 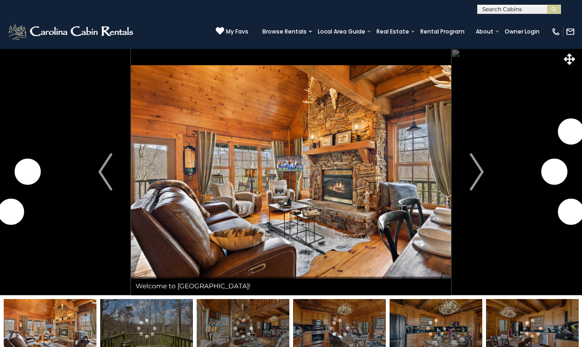 What do you see at coordinates (485, 32) in the screenshot?
I see `a: About` at bounding box center [485, 32].